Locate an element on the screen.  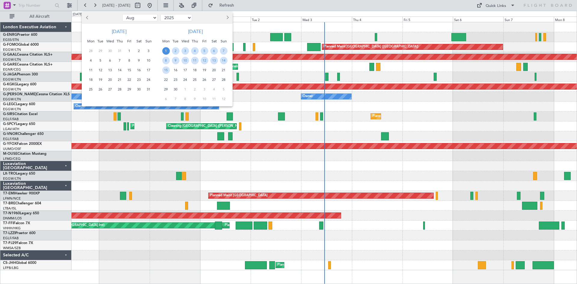
div: 10-10-2025 is located at coordinates (204, 99).